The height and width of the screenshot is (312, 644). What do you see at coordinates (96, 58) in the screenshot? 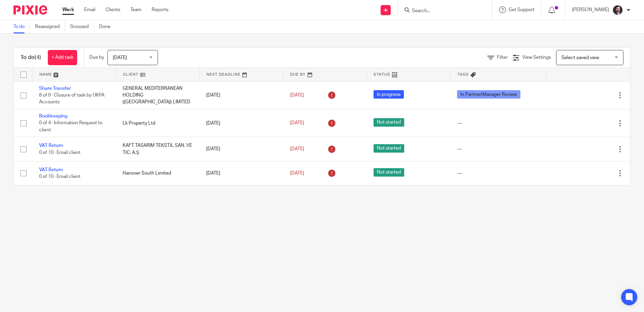
I see `p: Due by` at bounding box center [96, 58].